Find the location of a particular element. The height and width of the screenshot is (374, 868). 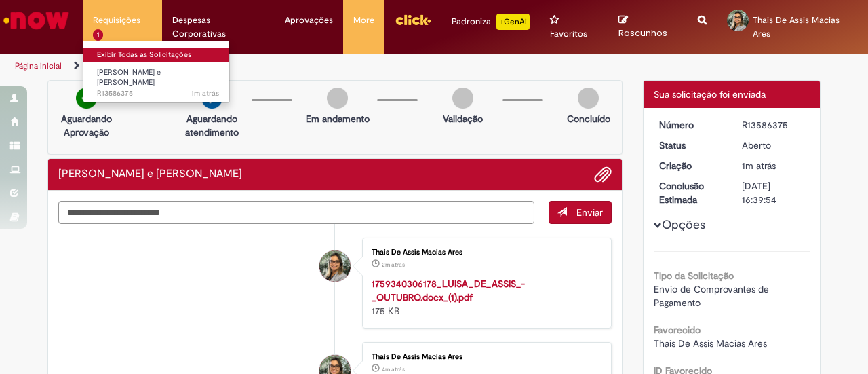

h2: Auxílio Creche e Babá Histórico de tíquete is located at coordinates (150, 174).